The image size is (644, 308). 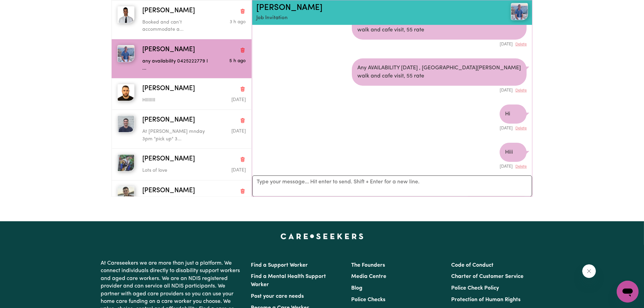 I want to click on a: Careseekers home page, so click(x=322, y=237).